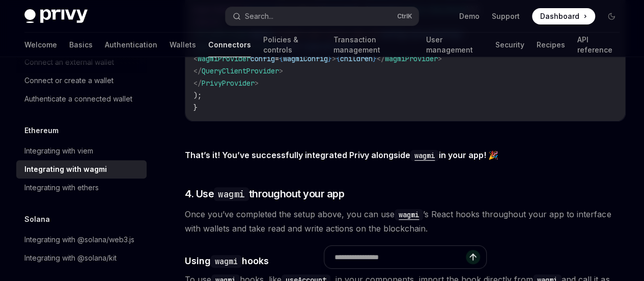  What do you see at coordinates (228, 83) in the screenshot?
I see `span: PrivyProvider` at bounding box center [228, 83].